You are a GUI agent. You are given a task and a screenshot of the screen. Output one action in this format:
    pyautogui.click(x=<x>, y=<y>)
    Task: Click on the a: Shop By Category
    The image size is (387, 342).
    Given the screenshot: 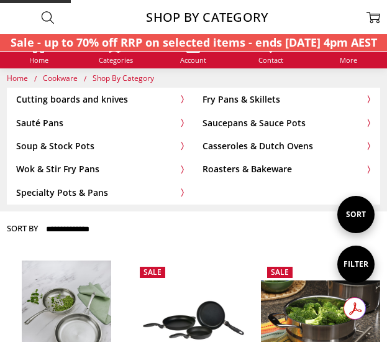 What is the action you would take?
    pyautogui.click(x=123, y=78)
    